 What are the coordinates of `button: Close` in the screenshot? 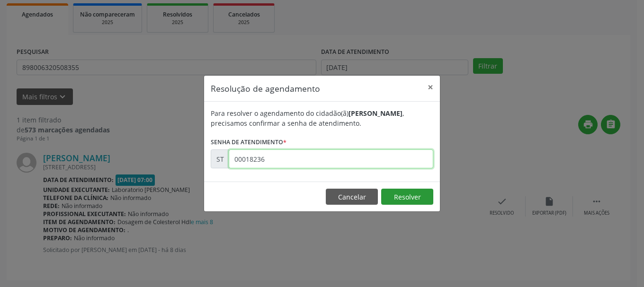 It's located at (430, 87).